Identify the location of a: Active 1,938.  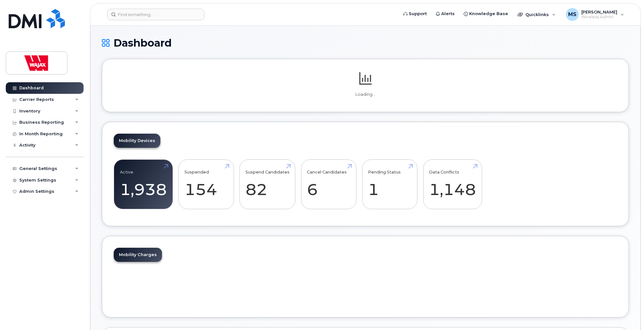
(143, 184).